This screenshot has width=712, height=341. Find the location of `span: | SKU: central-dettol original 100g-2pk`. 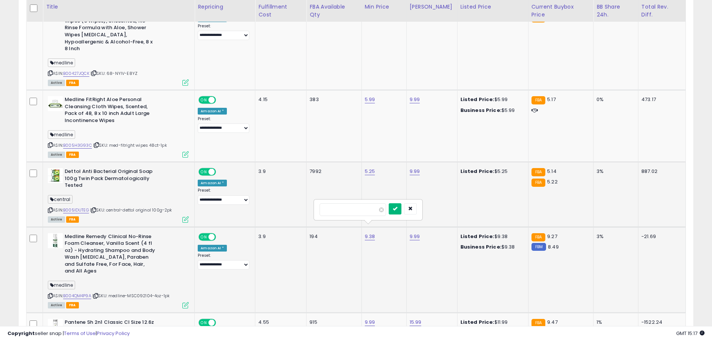

span: | SKU: central-dettol original 100g-2pk is located at coordinates (131, 210).